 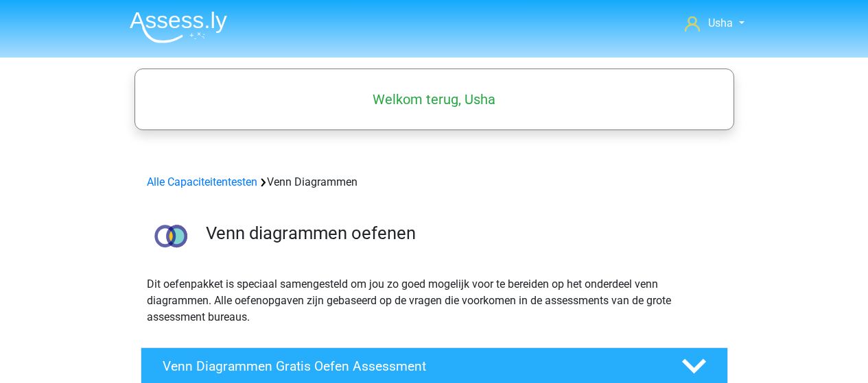 I want to click on div: Venn Diagrammen, so click(x=434, y=182).